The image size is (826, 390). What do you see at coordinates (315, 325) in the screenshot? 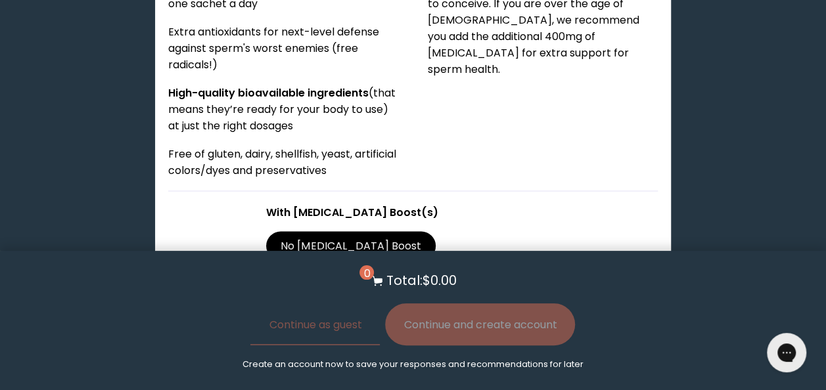
I see `button: Continue as guest` at bounding box center [315, 325].